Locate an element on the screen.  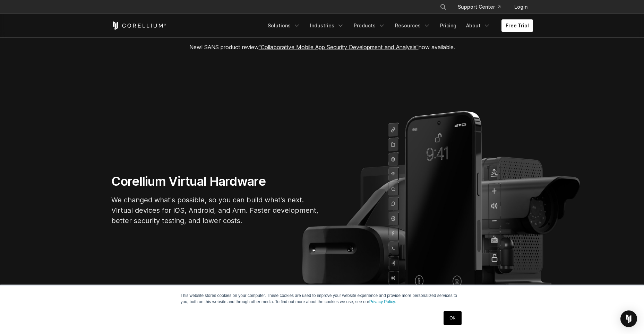
span: New! SANS product review now available. is located at coordinates (322, 47).